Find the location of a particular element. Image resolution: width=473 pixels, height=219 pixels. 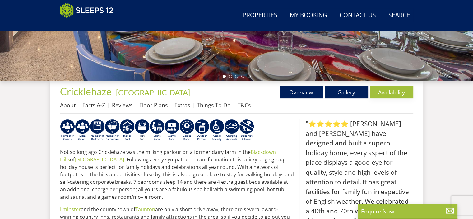

a: Floor Plans is located at coordinates (153, 105).